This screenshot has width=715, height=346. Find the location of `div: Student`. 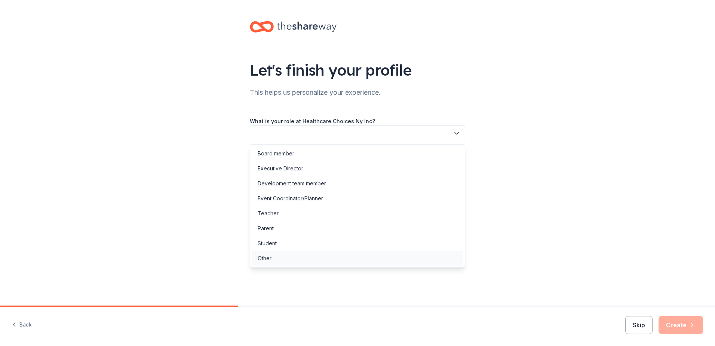

div: Student is located at coordinates (267, 243).